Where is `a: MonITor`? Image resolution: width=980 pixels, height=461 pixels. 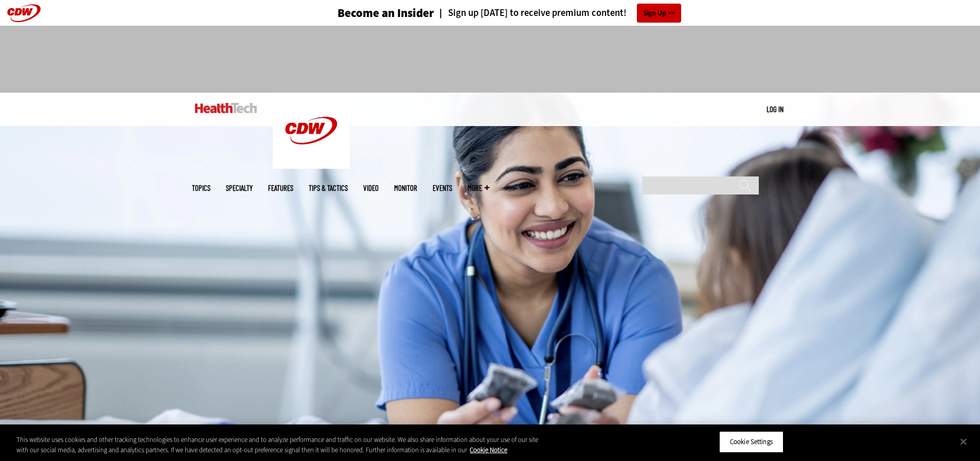 a: MonITor is located at coordinates (405, 188).